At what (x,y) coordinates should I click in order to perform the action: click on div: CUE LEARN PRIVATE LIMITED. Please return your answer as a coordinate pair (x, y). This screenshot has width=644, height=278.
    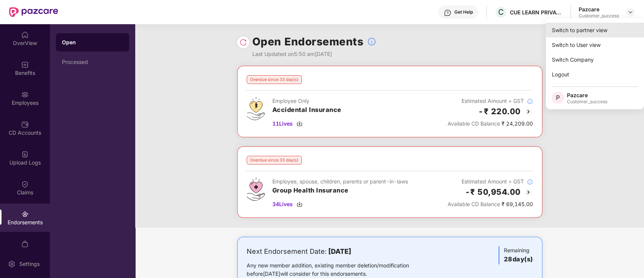
    Looking at the image, I should click on (536, 12).